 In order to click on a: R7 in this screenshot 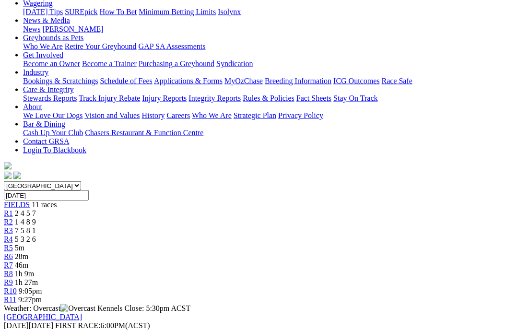, I will do `click(8, 265)`.